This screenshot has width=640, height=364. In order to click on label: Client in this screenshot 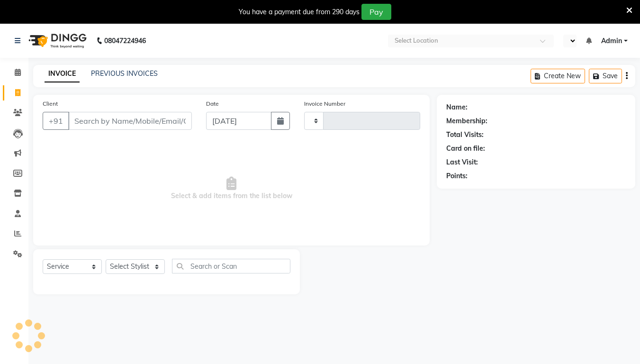, I will do `click(50, 104)`.